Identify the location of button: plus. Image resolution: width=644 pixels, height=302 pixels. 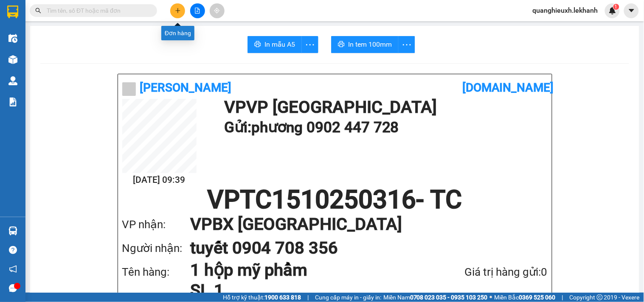
(177, 11).